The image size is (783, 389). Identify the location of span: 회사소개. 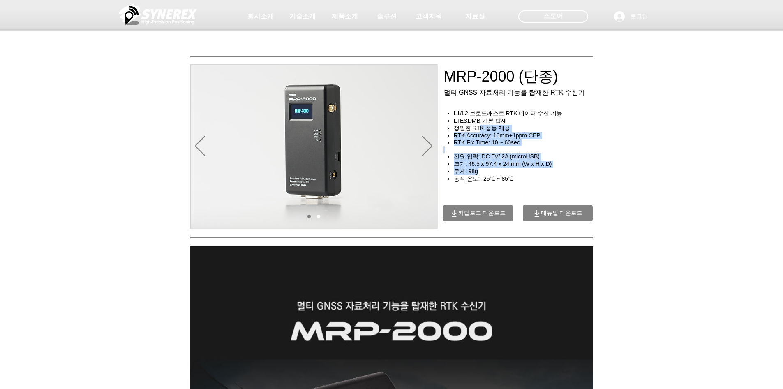
(261, 16).